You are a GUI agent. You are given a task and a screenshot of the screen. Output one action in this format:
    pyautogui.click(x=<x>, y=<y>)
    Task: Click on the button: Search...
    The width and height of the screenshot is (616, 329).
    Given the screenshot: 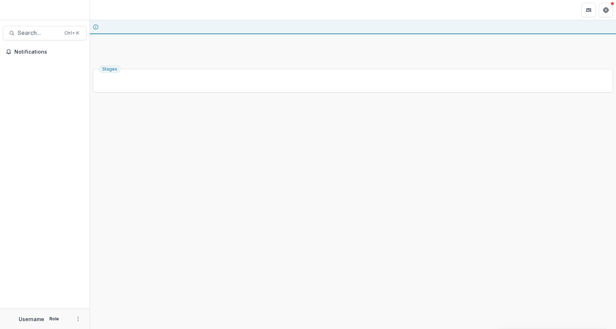 What is the action you would take?
    pyautogui.click(x=45, y=33)
    